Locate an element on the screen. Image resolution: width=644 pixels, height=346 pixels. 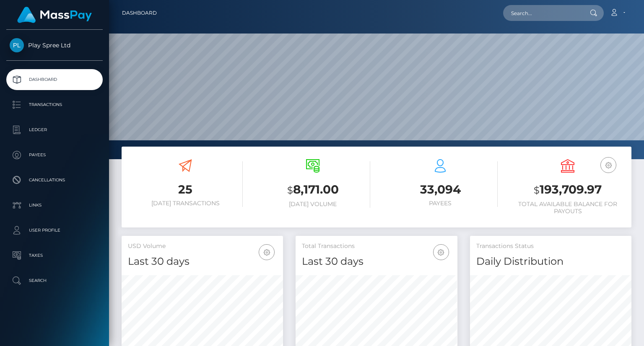
a: Links is located at coordinates (54, 205).